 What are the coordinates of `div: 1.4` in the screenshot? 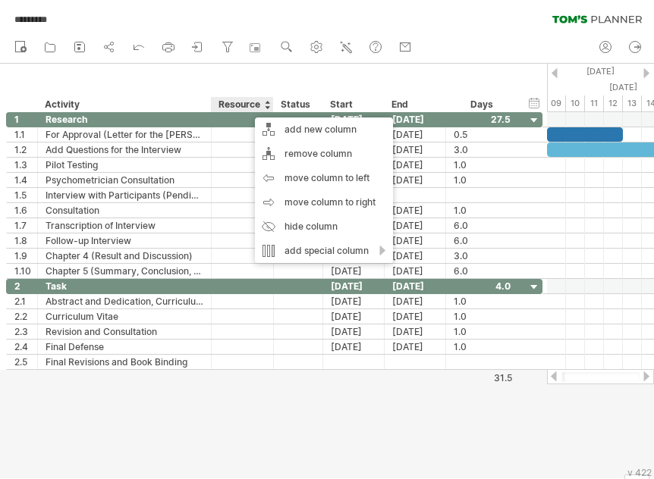 It's located at (26, 180).